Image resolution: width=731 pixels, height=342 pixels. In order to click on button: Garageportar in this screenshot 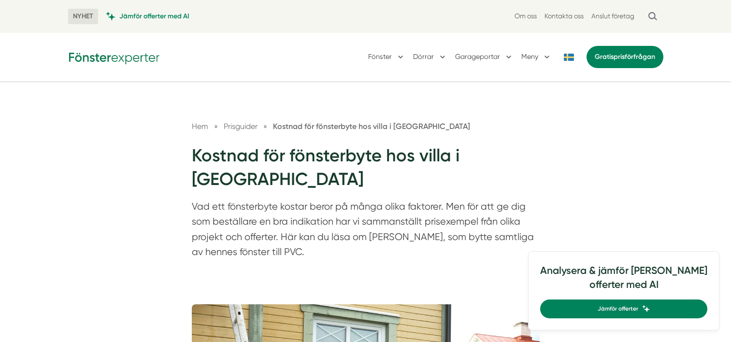, I will do `click(484, 57)`.